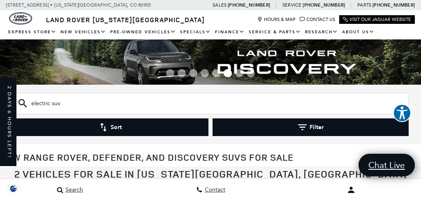  What do you see at coordinates (182, 73) in the screenshot?
I see `span: Go to slide 2` at bounding box center [182, 73].